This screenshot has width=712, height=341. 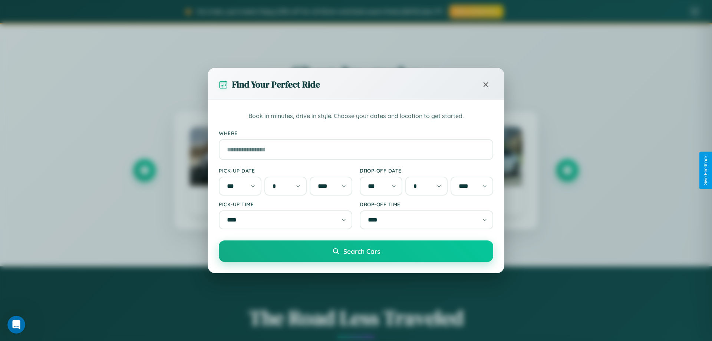 What do you see at coordinates (426, 170) in the screenshot?
I see `label: Drop-off Date` at bounding box center [426, 170].